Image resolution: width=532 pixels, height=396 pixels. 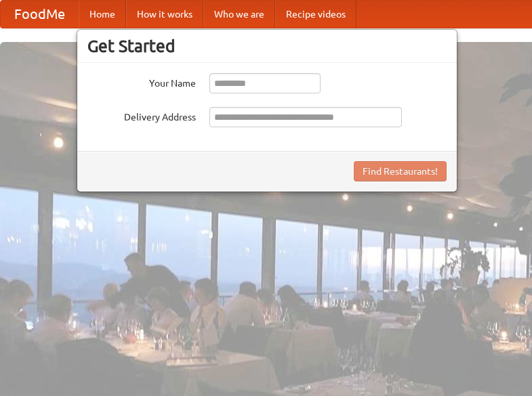 What do you see at coordinates (239, 14) in the screenshot?
I see `a: Who we are` at bounding box center [239, 14].